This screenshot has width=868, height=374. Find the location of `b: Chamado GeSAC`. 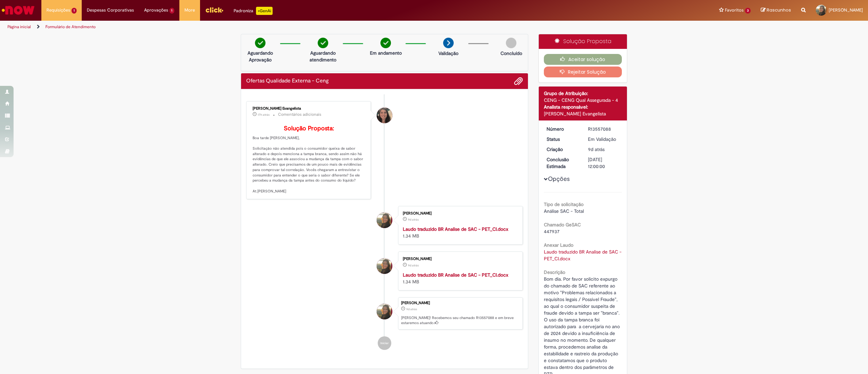

b: Chamado GeSAC is located at coordinates (562, 225).